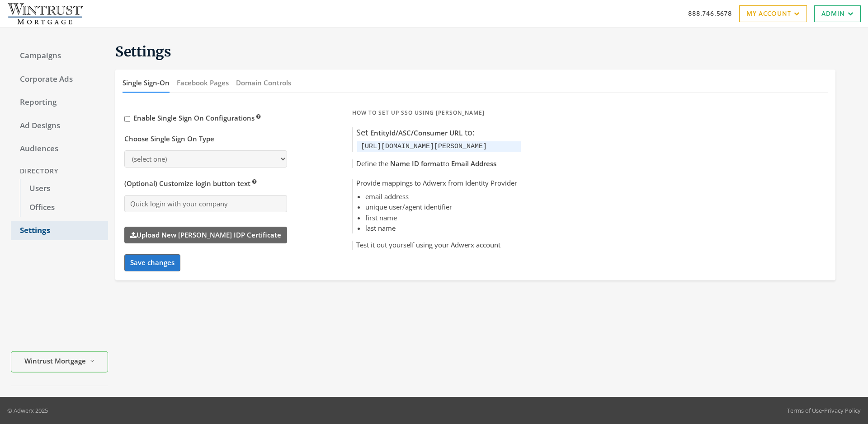 This screenshot has width=868, height=424. Describe the element at coordinates (709, 13) in the screenshot. I see `a: 888.746.5678` at that location.